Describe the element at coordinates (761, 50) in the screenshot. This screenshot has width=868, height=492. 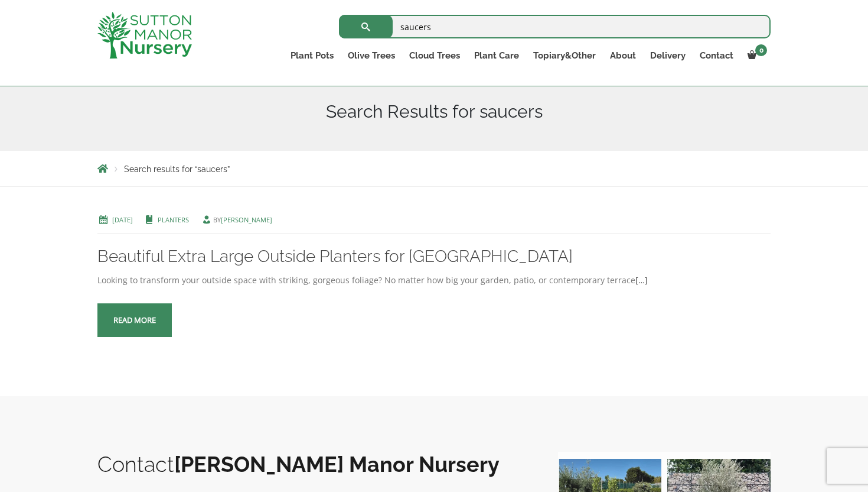
I see `span: 0` at that location.